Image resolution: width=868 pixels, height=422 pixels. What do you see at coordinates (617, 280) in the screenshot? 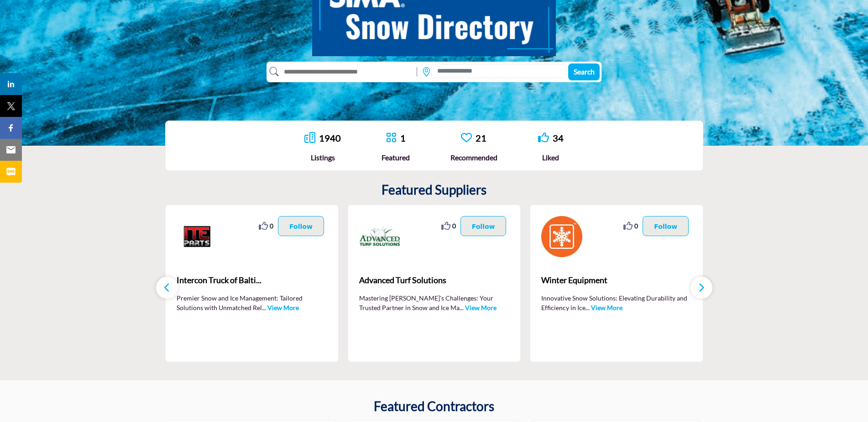
I see `b: Winter Equipment` at bounding box center [617, 280].